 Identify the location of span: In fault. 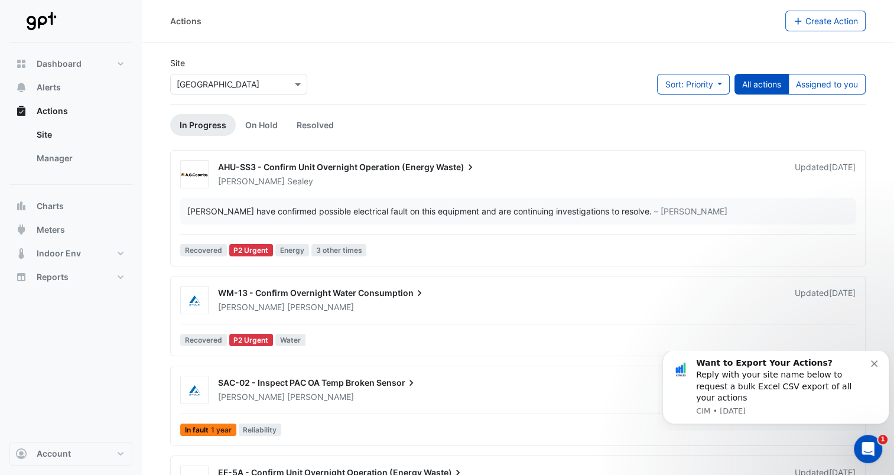
(208, 430).